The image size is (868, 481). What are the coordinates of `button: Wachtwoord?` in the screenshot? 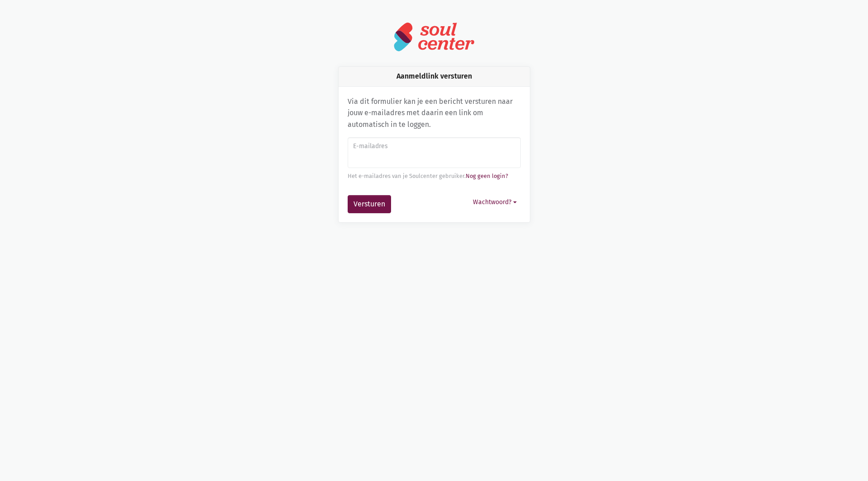 It's located at (495, 202).